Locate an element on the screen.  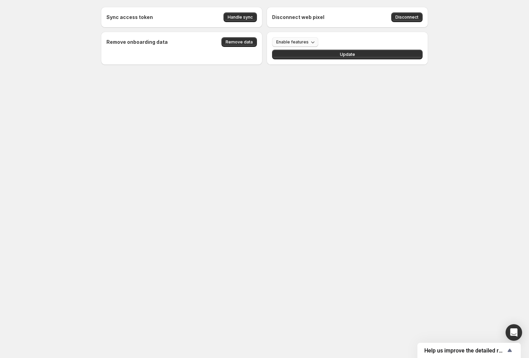
span: Handle sync is located at coordinates (240, 17).